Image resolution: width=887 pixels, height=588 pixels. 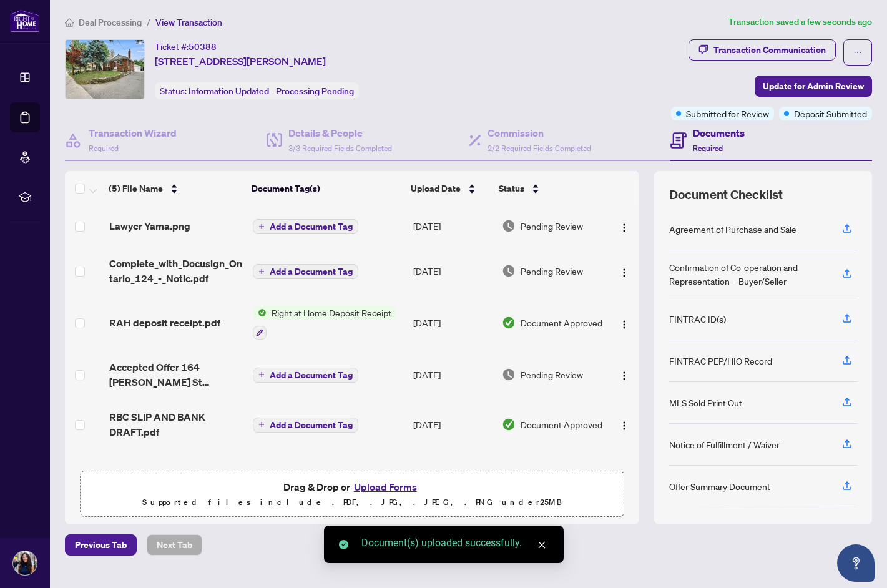 I want to click on button: Transaction Communication, so click(x=761, y=49).